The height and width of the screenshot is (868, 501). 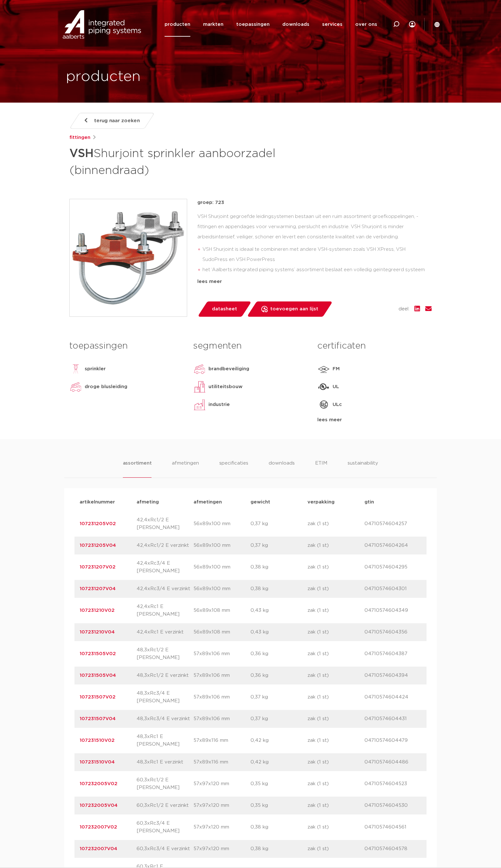 What do you see at coordinates (117, 121) in the screenshot?
I see `span: terug naar zoeken` at bounding box center [117, 121].